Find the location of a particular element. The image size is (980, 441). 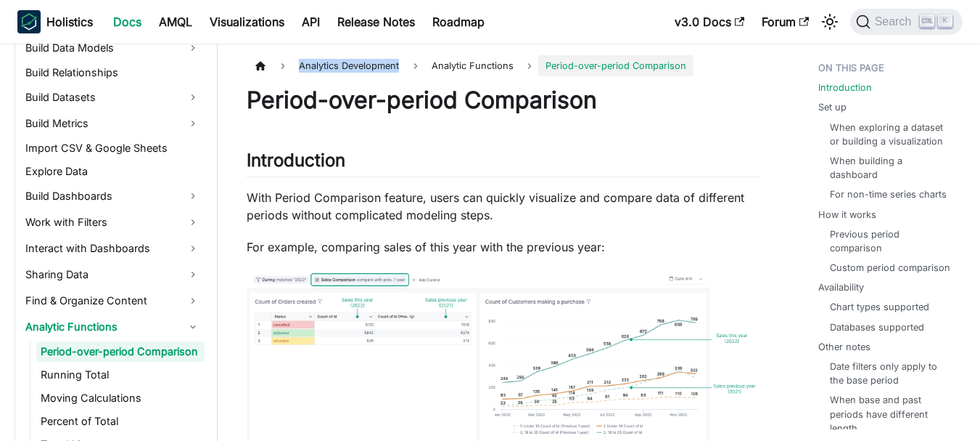

p: For example, comparing sales of this year with the previous year: is located at coordinates (504, 247).